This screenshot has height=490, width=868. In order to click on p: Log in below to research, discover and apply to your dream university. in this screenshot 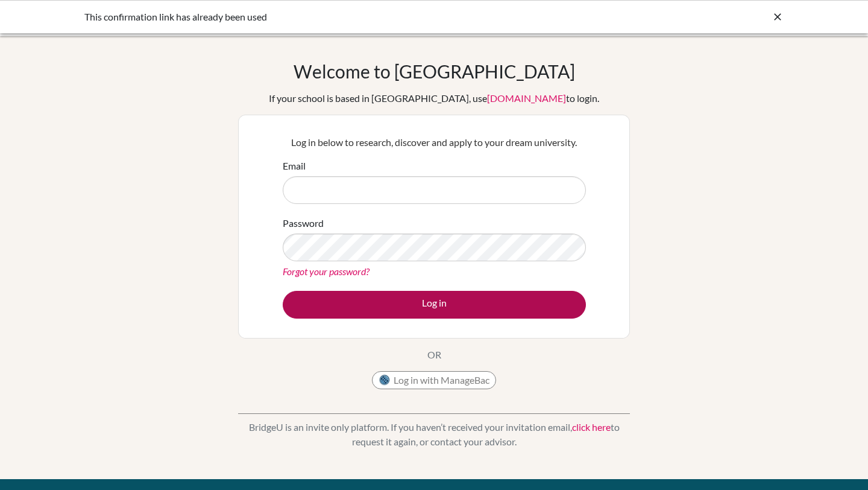, I will do `click(434, 142)`.